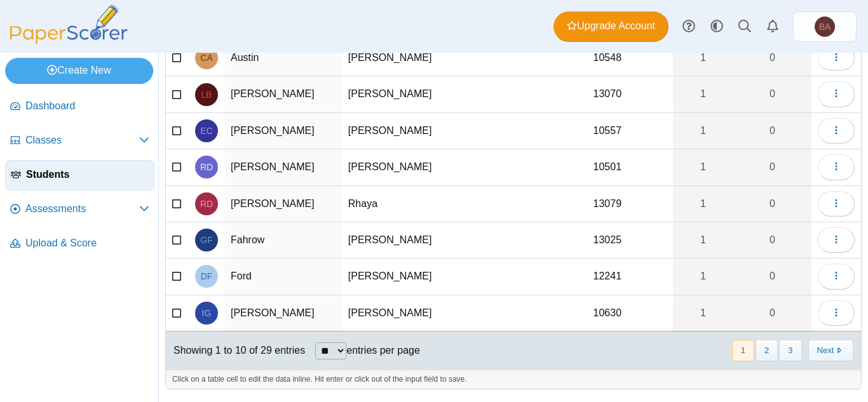  Describe the element at coordinates (791, 350) in the screenshot. I see `nav: pagination` at that location.